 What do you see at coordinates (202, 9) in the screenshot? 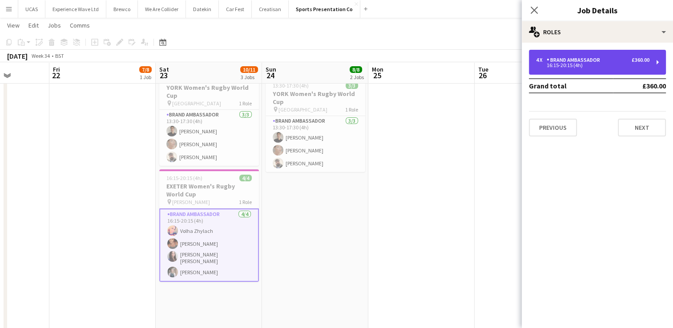
I see `button: Datekin` at bounding box center [202, 9].